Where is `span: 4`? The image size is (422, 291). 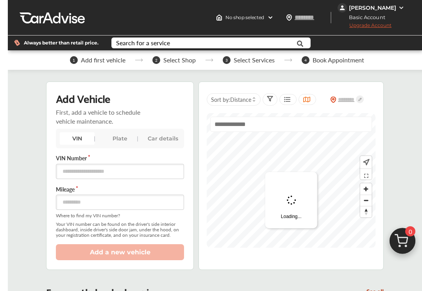 span: 4 is located at coordinates (305, 60).